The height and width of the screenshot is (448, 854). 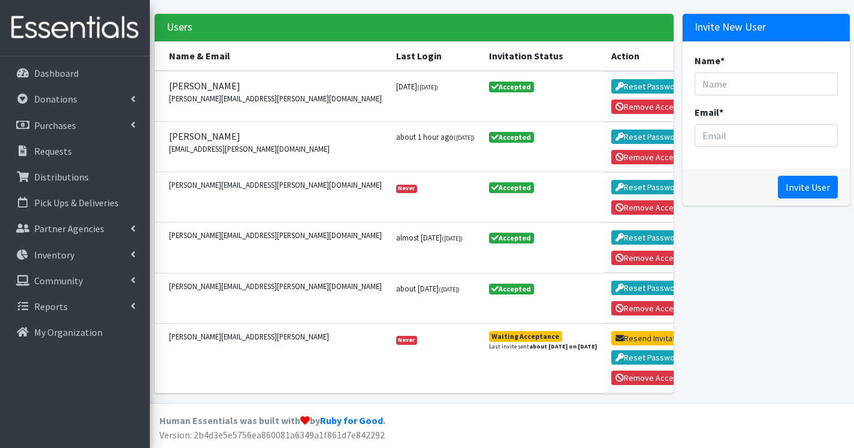 I want to click on a: Distributions, so click(x=75, y=177).